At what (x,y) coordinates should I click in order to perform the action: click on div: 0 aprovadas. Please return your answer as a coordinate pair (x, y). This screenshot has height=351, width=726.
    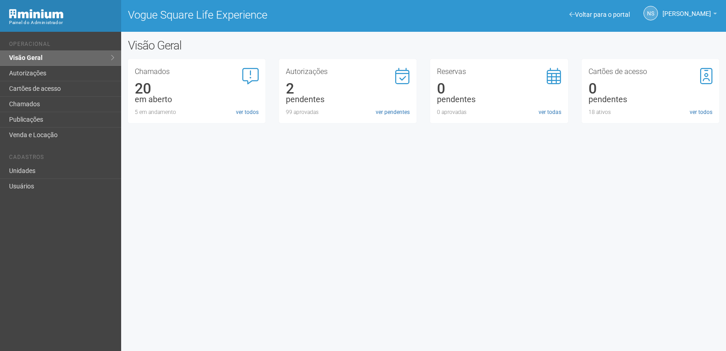
    Looking at the image, I should click on (499, 112).